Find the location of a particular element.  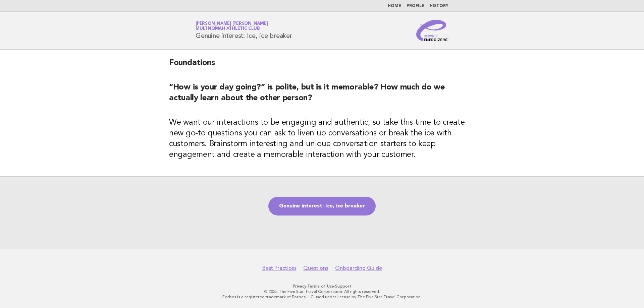

h2: Foundations is located at coordinates (322, 66).